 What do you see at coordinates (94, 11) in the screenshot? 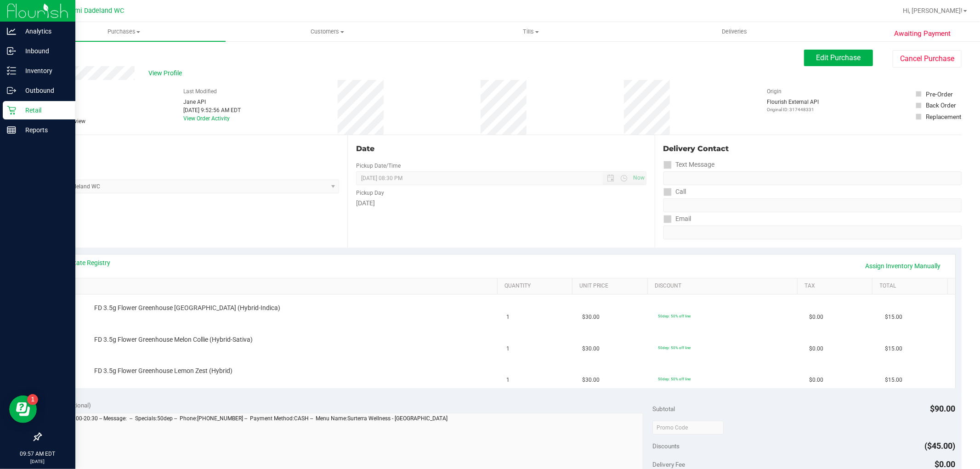
I see `span: Miami Dadeland WC` at bounding box center [94, 11].